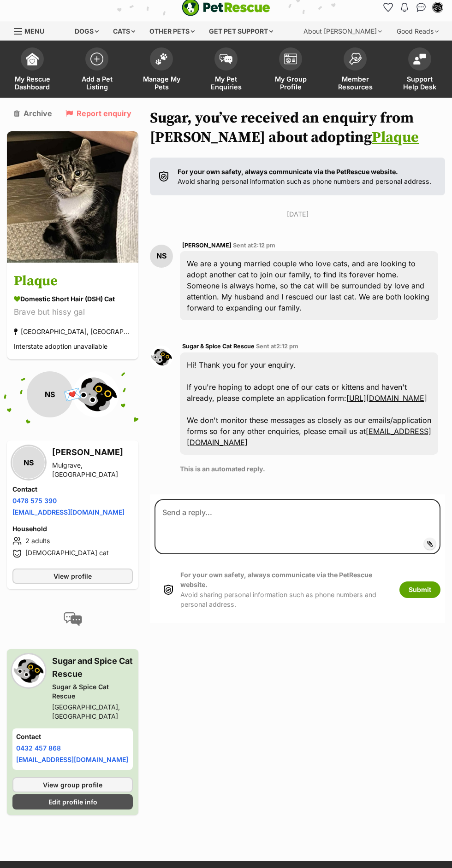 This screenshot has width=452, height=868. What do you see at coordinates (35, 500) in the screenshot?
I see `a: 0478 575 390` at bounding box center [35, 500].